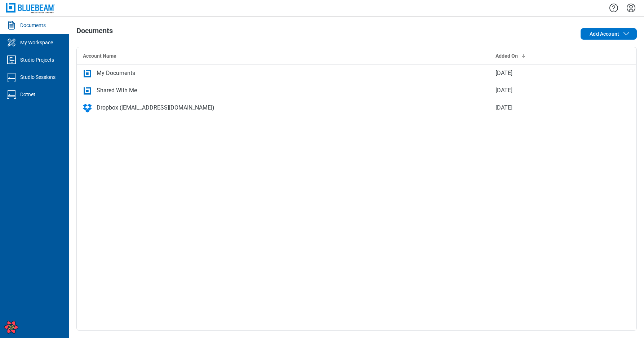 Image resolution: width=644 pixels, height=338 pixels. What do you see at coordinates (37, 60) in the screenshot?
I see `div: Studio Projects` at bounding box center [37, 60].